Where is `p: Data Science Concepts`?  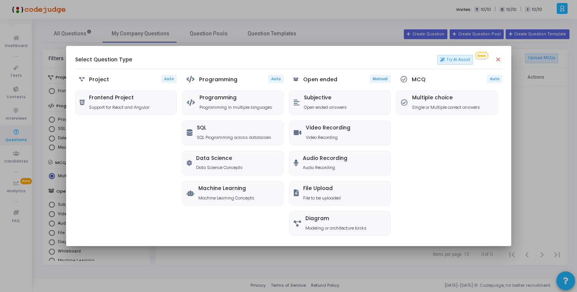 p: Data Science Concepts is located at coordinates (219, 167).